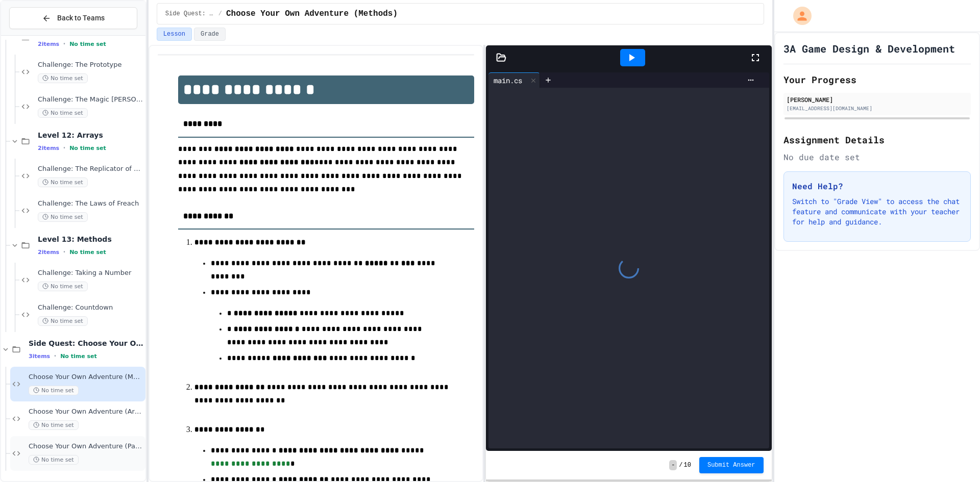 This screenshot has width=980, height=482. I want to click on span: Challenge: The Laws of Freach, so click(90, 204).